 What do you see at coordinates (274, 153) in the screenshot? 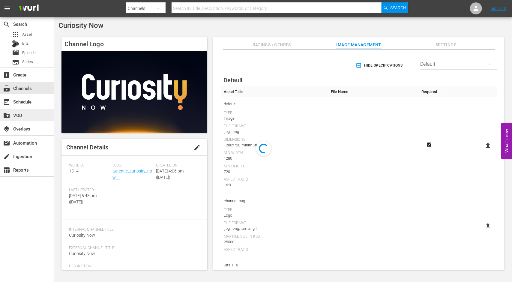
I see `div: Min Width` at bounding box center [274, 153].